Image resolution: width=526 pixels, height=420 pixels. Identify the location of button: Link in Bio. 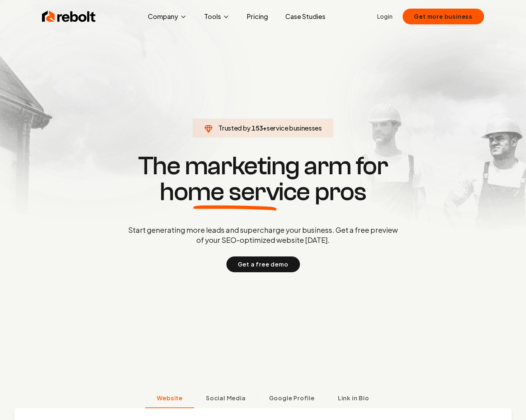
(353, 399).